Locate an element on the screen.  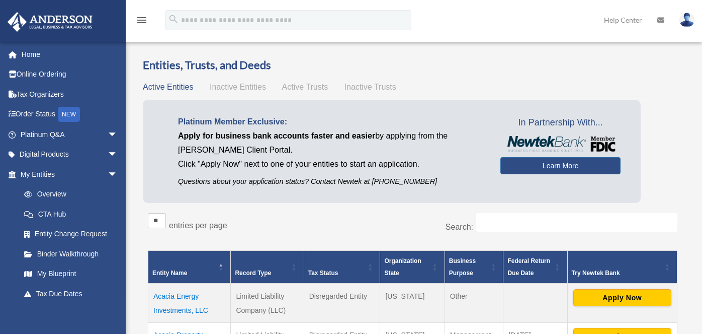
th: Record Type: Activate to sort is located at coordinates (267, 267).